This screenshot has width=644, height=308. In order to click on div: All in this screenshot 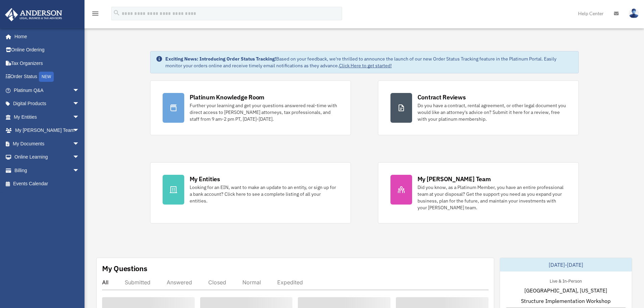, I will do `click(105, 283)`.